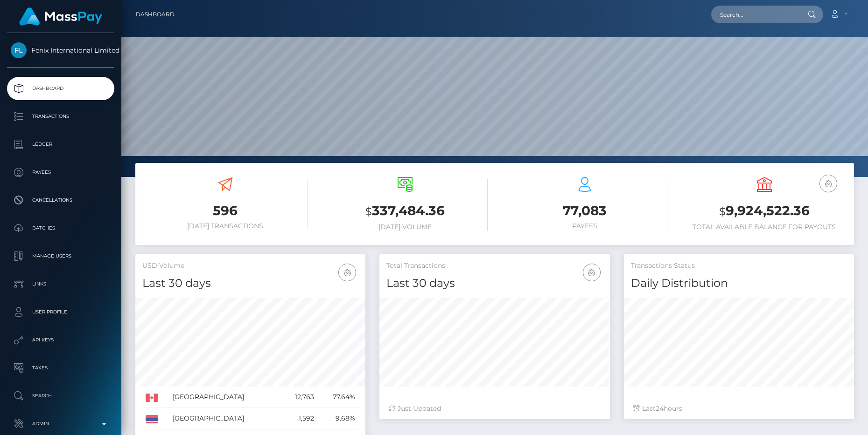 The height and width of the screenshot is (435, 868). What do you see at coordinates (61, 256) in the screenshot?
I see `p: Manage Users` at bounding box center [61, 256].